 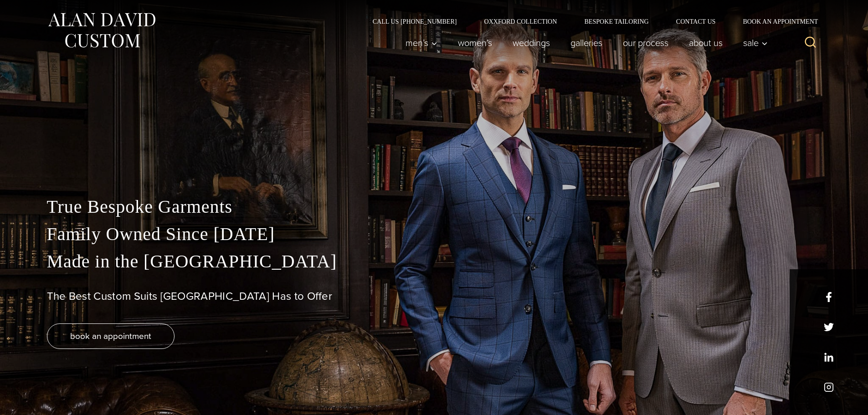 What do you see at coordinates (755, 43) in the screenshot?
I see `span: Sale` at bounding box center [755, 43].